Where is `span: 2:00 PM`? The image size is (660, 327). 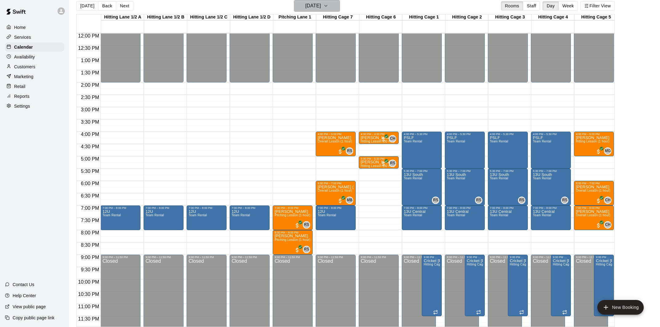
span: 2:00 PM is located at coordinates (90, 85).